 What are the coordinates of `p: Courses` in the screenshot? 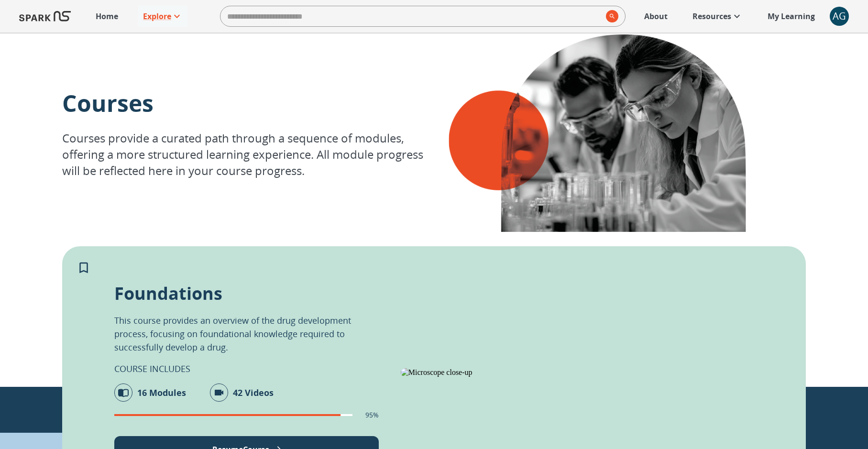 It's located at (248, 103).